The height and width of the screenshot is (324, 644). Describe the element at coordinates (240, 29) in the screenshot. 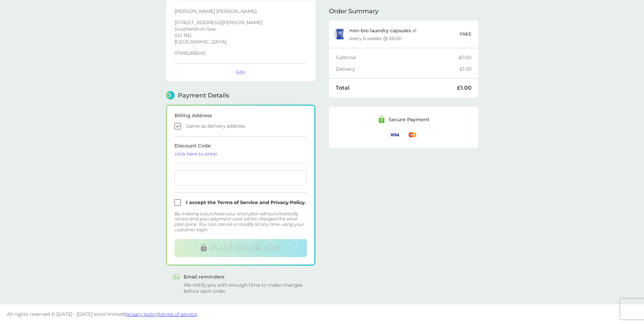

I see `p: Southend-on-Sea` at that location.